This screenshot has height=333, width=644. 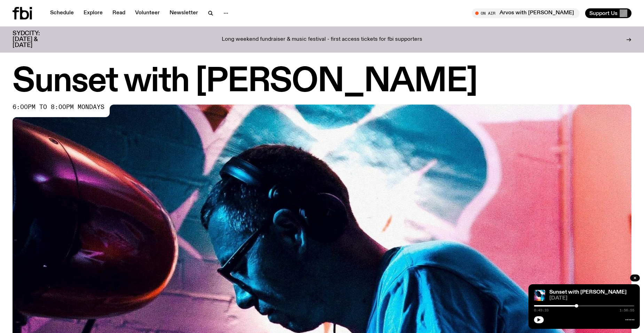 What do you see at coordinates (147, 13) in the screenshot?
I see `a: Volunteer` at bounding box center [147, 13].